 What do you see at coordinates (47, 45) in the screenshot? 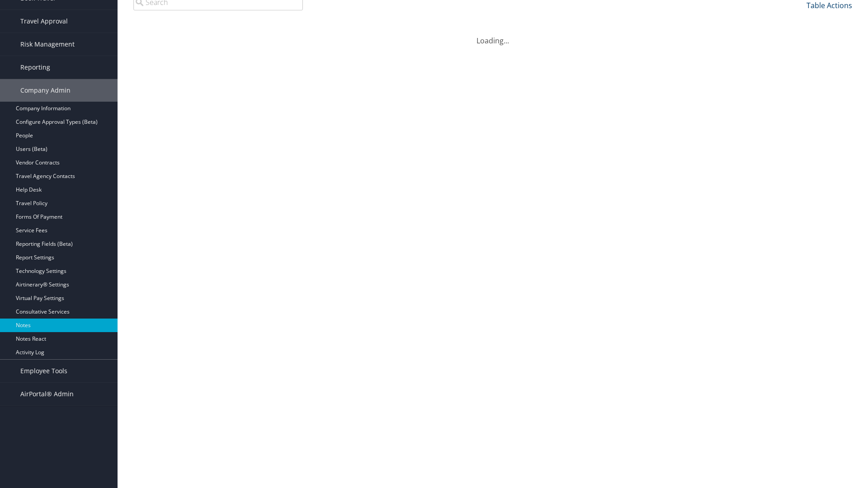
I see `span: Risk Management` at bounding box center [47, 45].